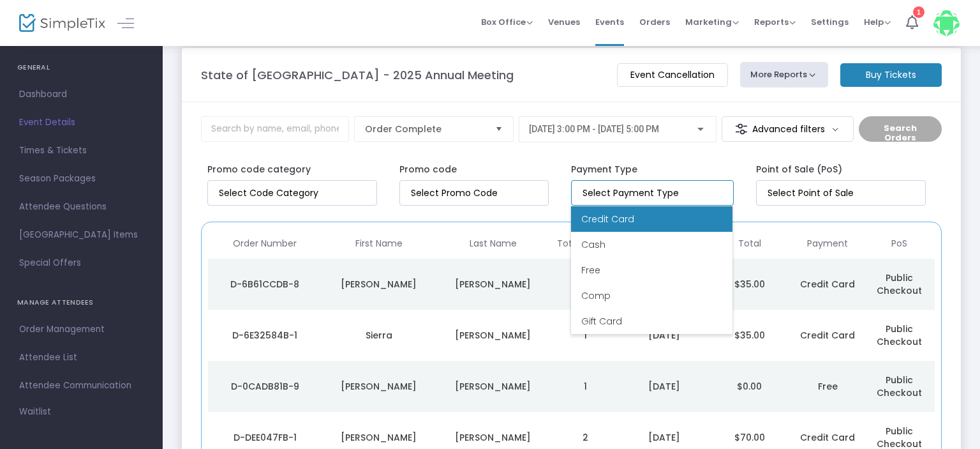  I want to click on span: Event Details, so click(81, 123).